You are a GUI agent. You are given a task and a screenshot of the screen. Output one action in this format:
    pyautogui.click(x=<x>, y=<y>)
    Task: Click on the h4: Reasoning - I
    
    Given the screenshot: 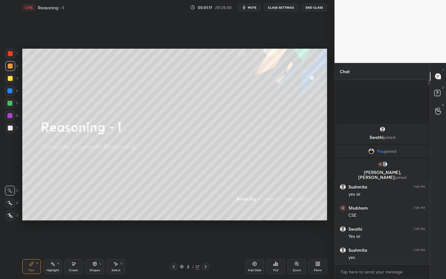 What is the action you would take?
    pyautogui.click(x=51, y=7)
    